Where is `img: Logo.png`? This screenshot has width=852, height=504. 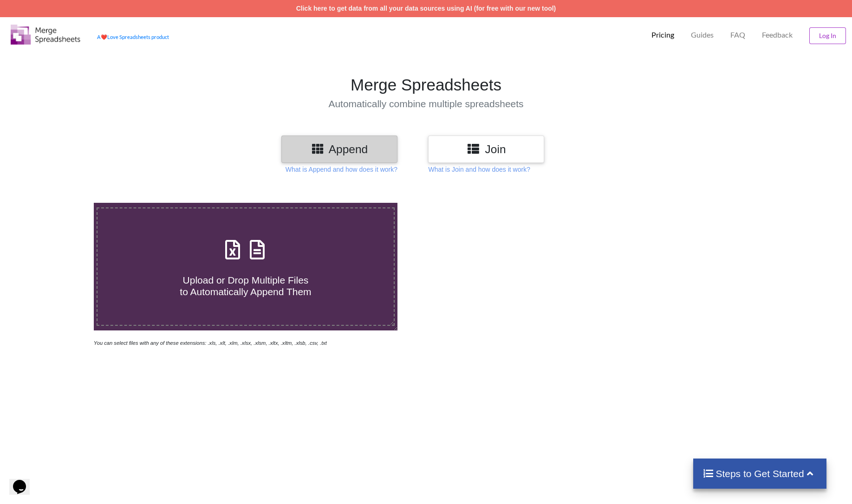
img: Logo.png is located at coordinates (45, 35).